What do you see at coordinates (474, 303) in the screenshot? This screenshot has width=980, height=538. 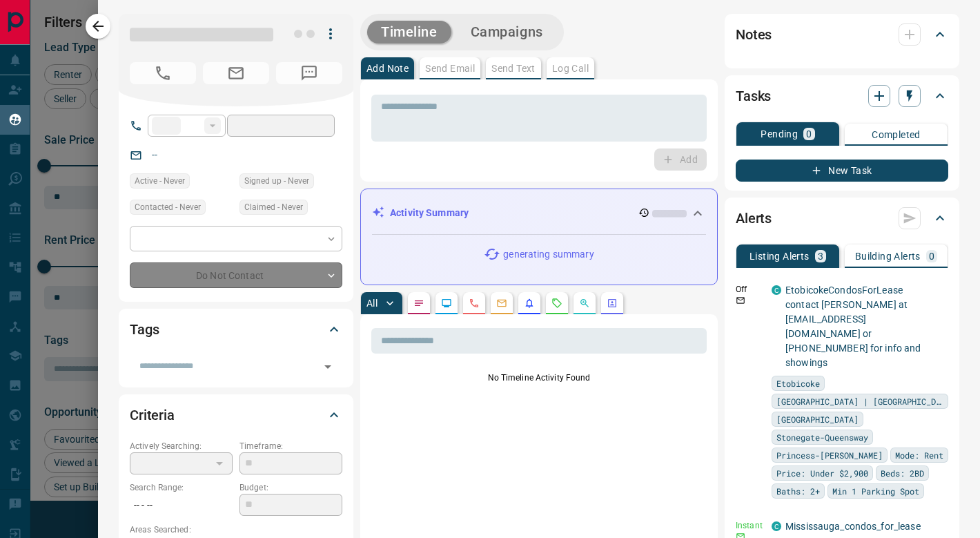 I see `svg: Calls` at bounding box center [474, 303].